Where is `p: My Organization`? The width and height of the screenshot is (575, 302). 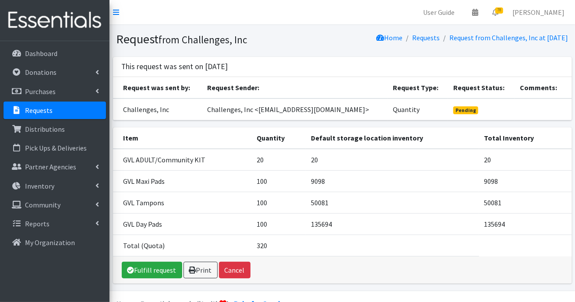 p: My Organization is located at coordinates (50, 242).